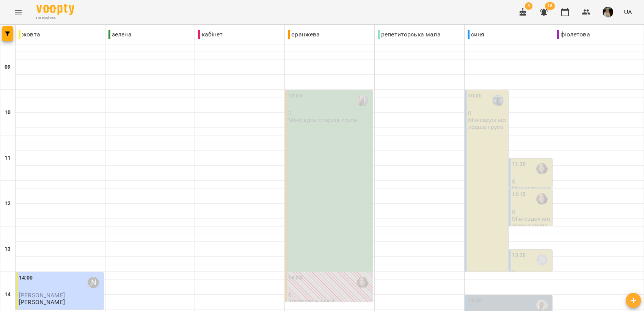 This screenshot has width=644, height=311. I want to click on p: фіолетова, so click(573, 34).